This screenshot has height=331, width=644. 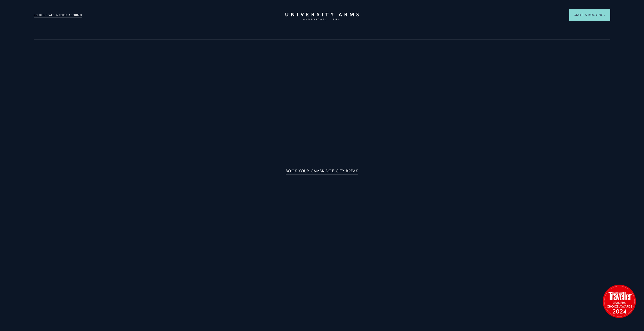 I want to click on a: 3D TOUR:TAKE A LOOK AROUND, so click(x=58, y=15).